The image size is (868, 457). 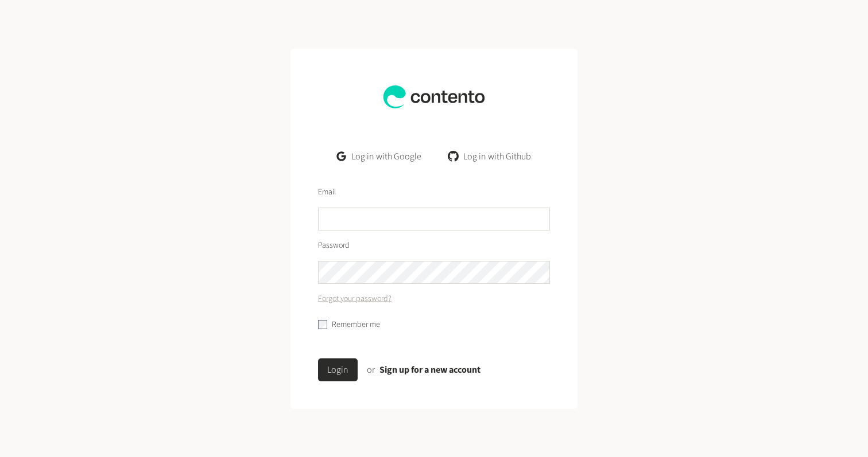 I want to click on a: Log in with Github, so click(x=490, y=157).